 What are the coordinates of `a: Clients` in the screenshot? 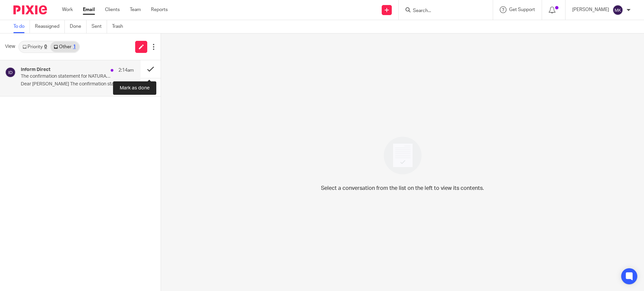 It's located at (112, 10).